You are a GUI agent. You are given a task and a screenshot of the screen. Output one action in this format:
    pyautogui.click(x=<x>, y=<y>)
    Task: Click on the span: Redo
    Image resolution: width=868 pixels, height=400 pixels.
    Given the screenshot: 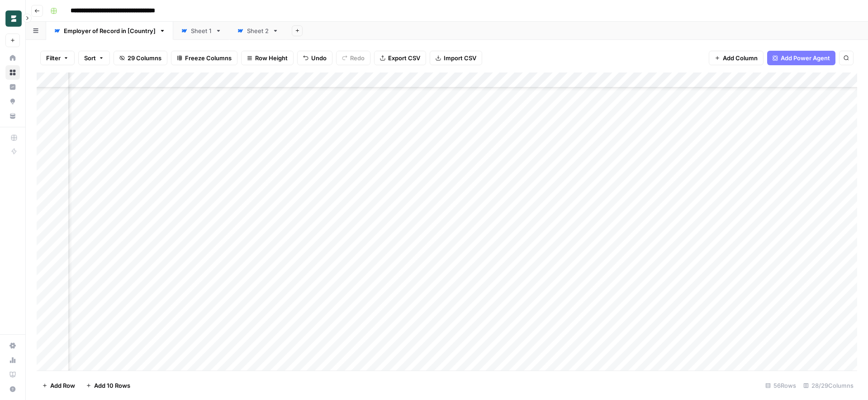 What is the action you would take?
    pyautogui.click(x=357, y=58)
    